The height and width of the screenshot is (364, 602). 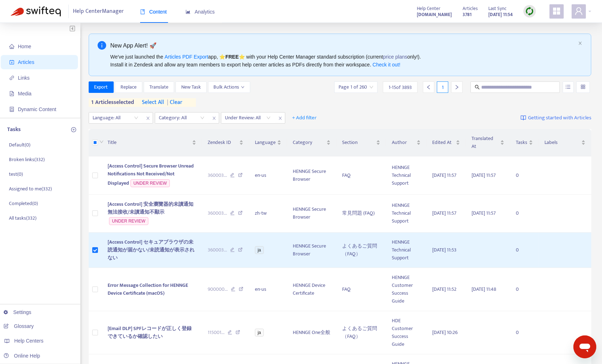 What do you see at coordinates (101, 87) in the screenshot?
I see `button: Export` at bounding box center [101, 87].